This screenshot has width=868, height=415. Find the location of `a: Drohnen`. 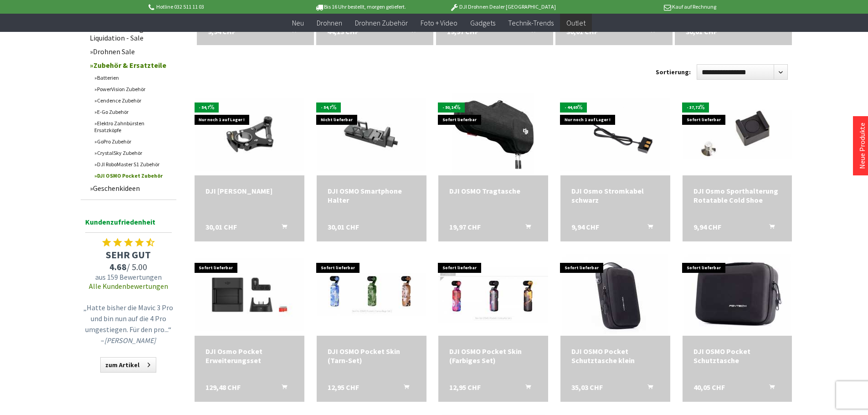

a: Drohnen is located at coordinates (329, 23).